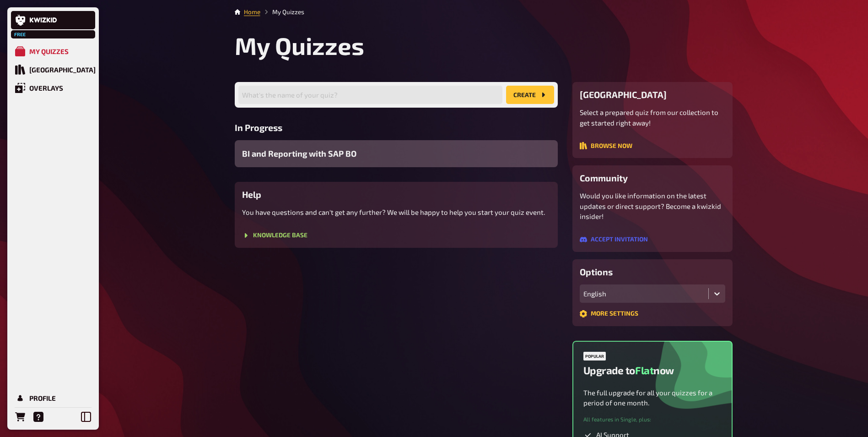 Image resolution: width=868 pixels, height=437 pixels. What do you see at coordinates (397, 153) in the screenshot?
I see `a: BI and Reporting with SAP BO` at bounding box center [397, 153].